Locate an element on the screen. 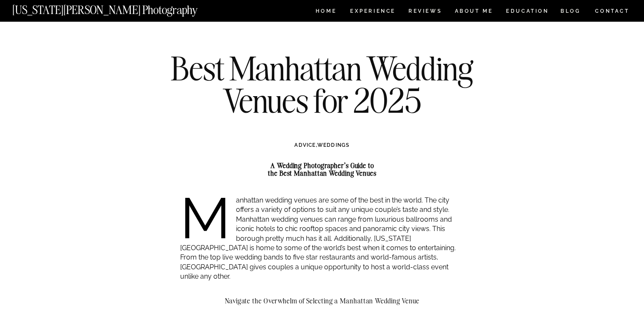  a: BLOG is located at coordinates (571, 12).